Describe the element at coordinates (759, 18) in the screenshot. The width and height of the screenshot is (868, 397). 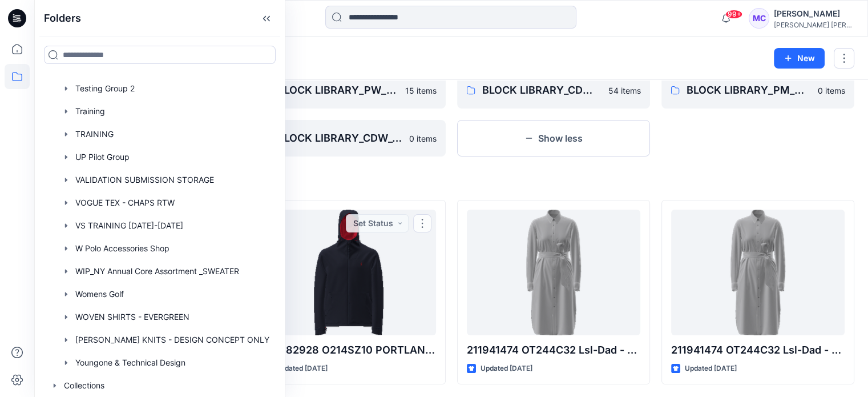
I see `div: MC` at that location.